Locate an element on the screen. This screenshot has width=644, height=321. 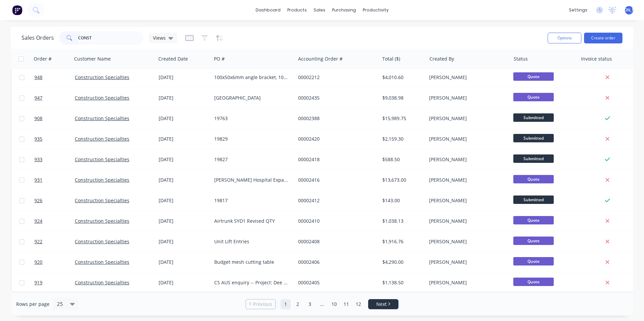
div: 19763 is located at coordinates (251, 119).